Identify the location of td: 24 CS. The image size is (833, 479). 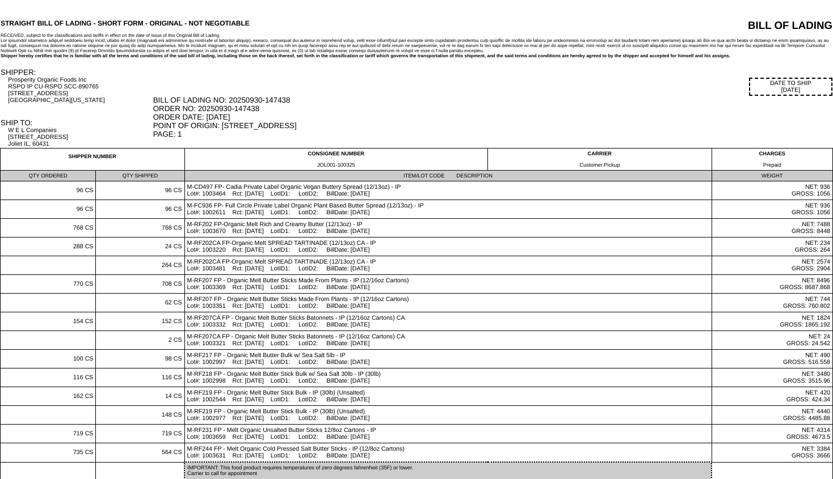
(140, 247).